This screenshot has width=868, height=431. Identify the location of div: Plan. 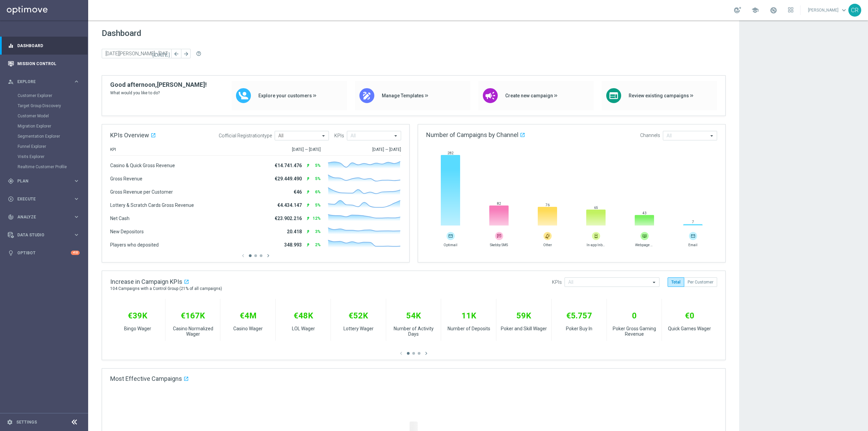
(41, 181).